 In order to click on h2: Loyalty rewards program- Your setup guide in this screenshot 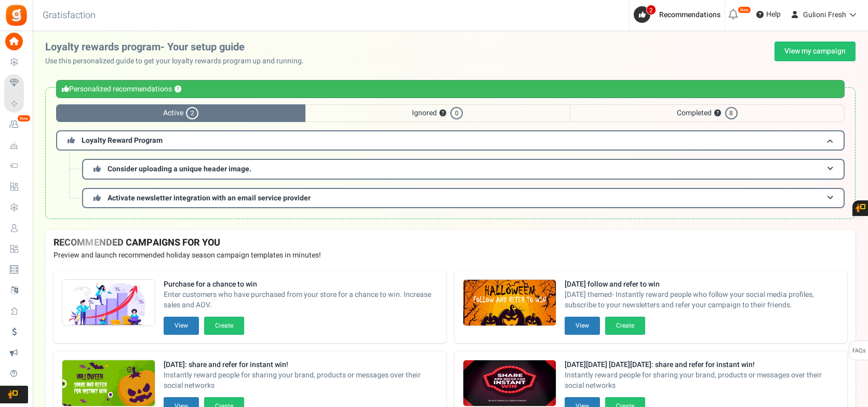, I will do `click(179, 48)`.